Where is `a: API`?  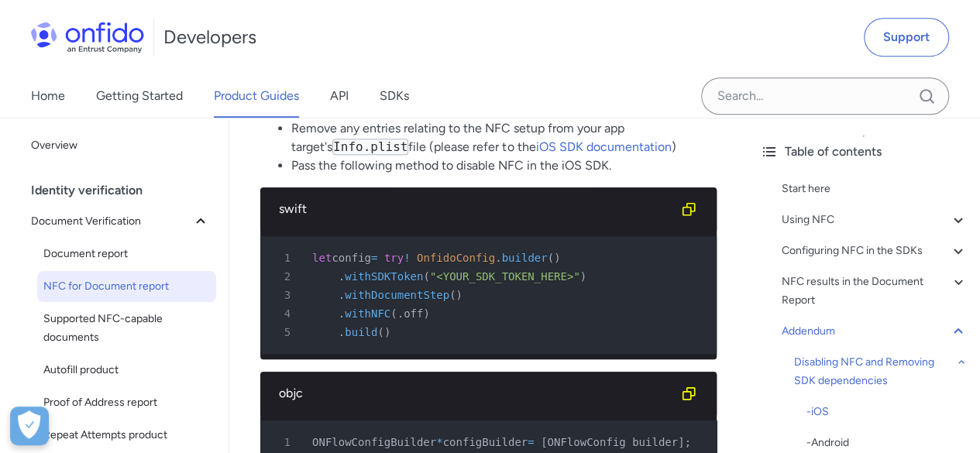
a: API is located at coordinates (339, 96).